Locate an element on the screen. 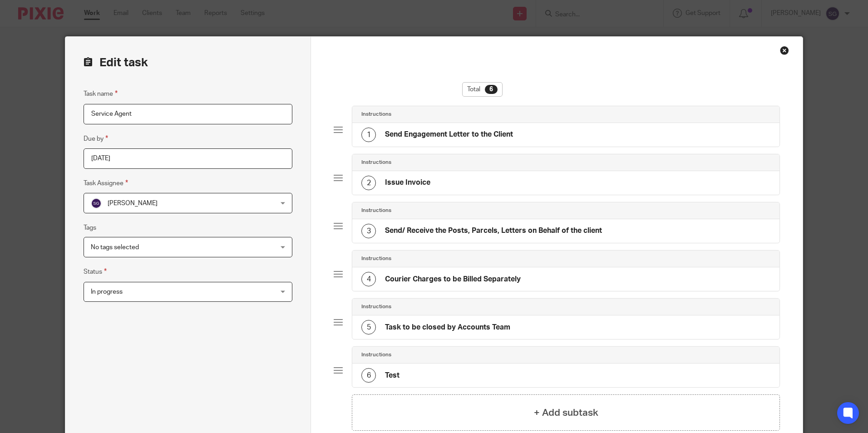 This screenshot has height=433, width=868. label: Due by is located at coordinates (96, 138).